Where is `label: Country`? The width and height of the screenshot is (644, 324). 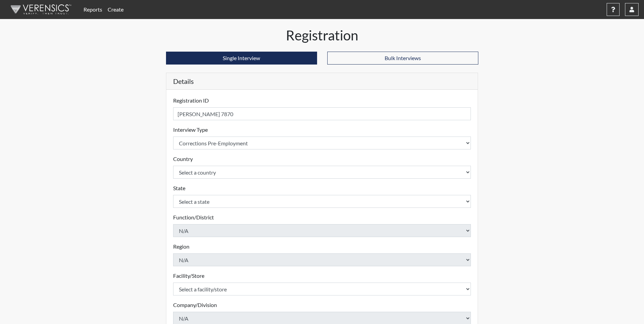 label: Country is located at coordinates (183, 159).